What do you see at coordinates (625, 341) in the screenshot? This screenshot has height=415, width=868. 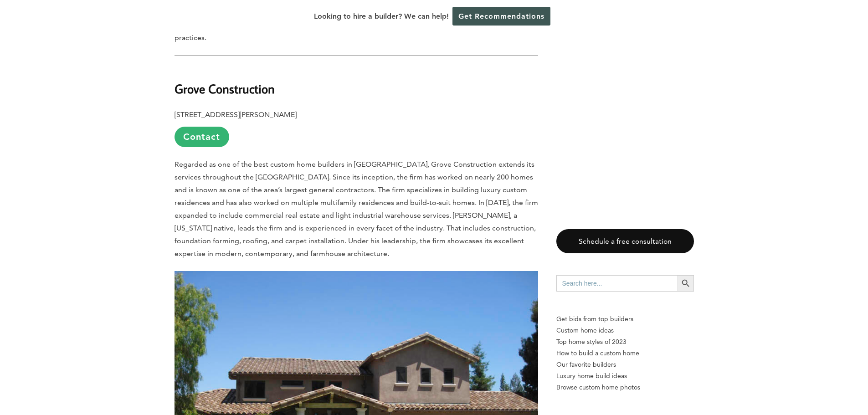 I see `a: Top home styles of 2023` at bounding box center [625, 341].